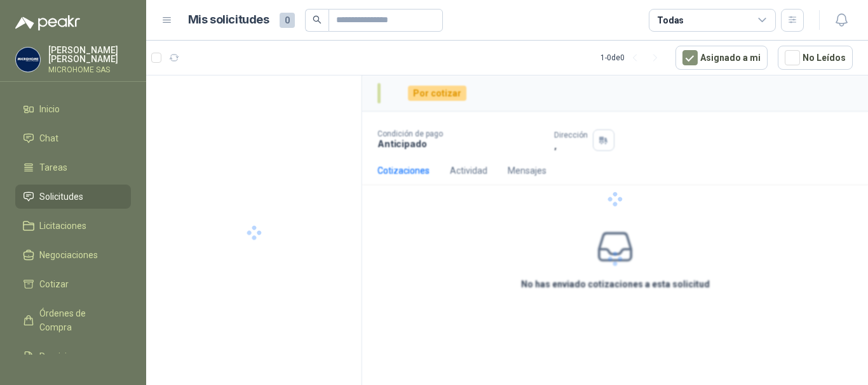 The image size is (868, 385). What do you see at coordinates (68, 255) in the screenshot?
I see `span: Negociaciones` at bounding box center [68, 255].